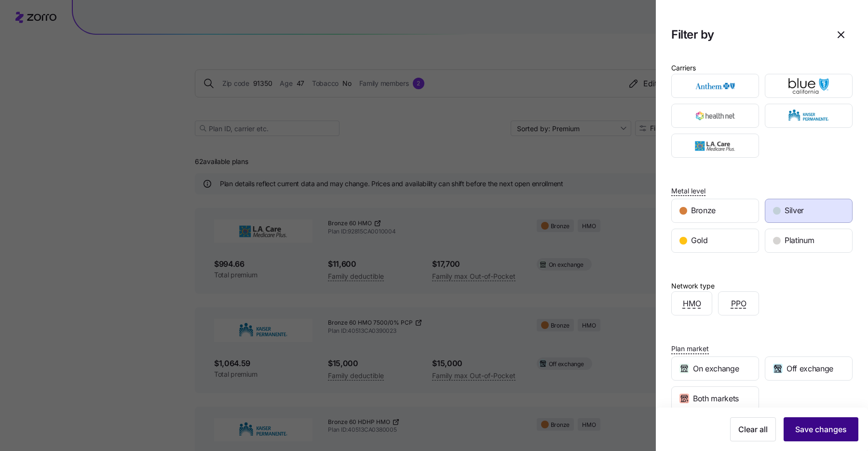 This screenshot has height=451, width=868. I want to click on span: Bronze, so click(703, 210).